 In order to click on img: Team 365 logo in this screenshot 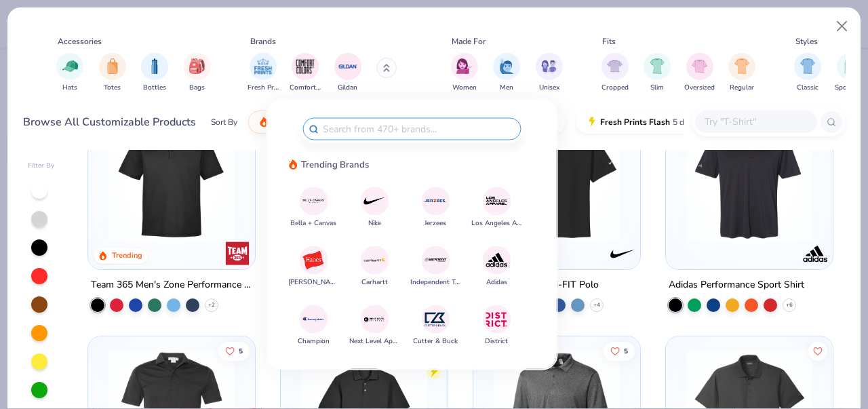, I will do `click(237, 253)`.